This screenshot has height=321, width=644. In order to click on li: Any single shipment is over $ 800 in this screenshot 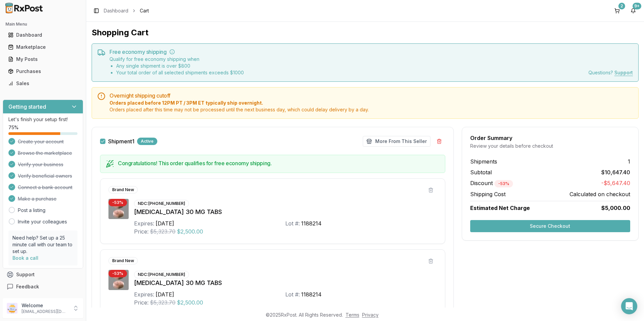, I will do `click(180, 66)`.